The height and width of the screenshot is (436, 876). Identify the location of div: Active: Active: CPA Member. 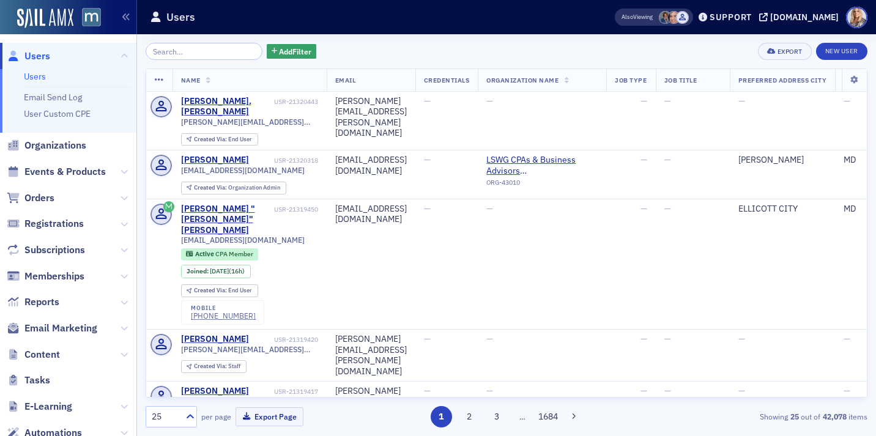
(220, 255).